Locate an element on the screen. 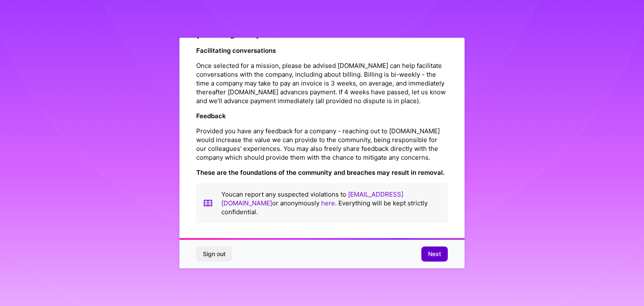 Image resolution: width=644 pixels, height=306 pixels. p: You can report any suspected violations to or anonymously . Everything will be kept strictly conf... is located at coordinates (331, 203).